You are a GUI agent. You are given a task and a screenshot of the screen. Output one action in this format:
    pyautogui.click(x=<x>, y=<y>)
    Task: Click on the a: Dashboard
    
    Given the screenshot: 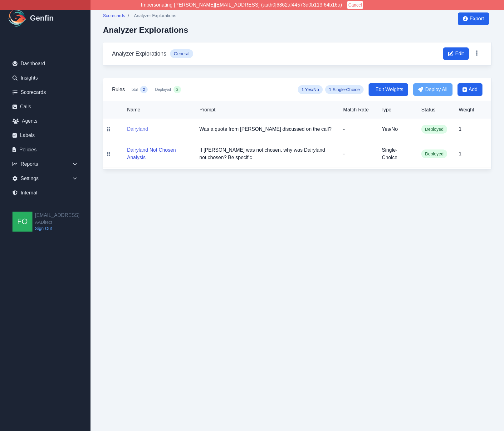 What is the action you would take?
    pyautogui.click(x=46, y=63)
    